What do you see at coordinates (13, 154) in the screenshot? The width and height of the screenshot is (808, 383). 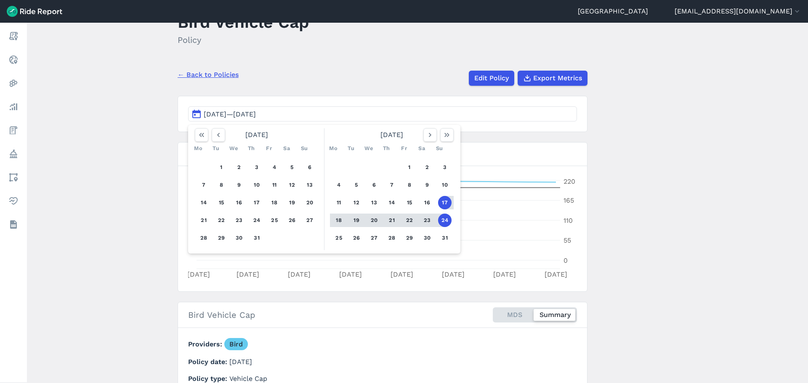 I see `a: Policy` at bounding box center [13, 154].